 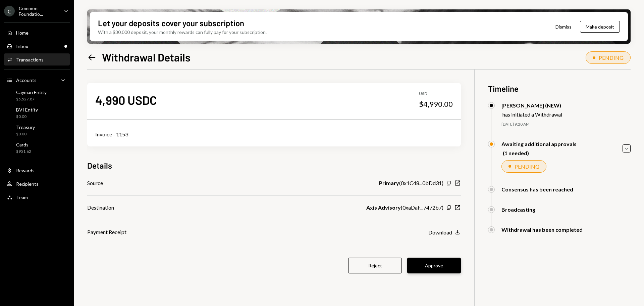 I want to click on div: Let your deposits cover your subscription, so click(x=171, y=23).